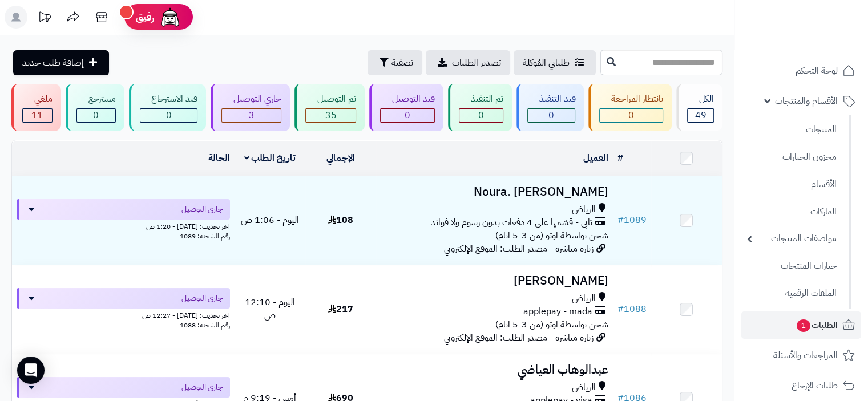 Image resolution: width=868 pixels, height=401 pixels. Describe the element at coordinates (632, 220) in the screenshot. I see `a: #1089` at that location.